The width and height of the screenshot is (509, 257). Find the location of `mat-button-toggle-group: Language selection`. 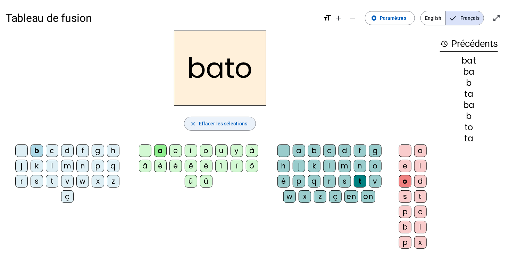

mat-button-toggle-group: Language selection is located at coordinates (452, 18).